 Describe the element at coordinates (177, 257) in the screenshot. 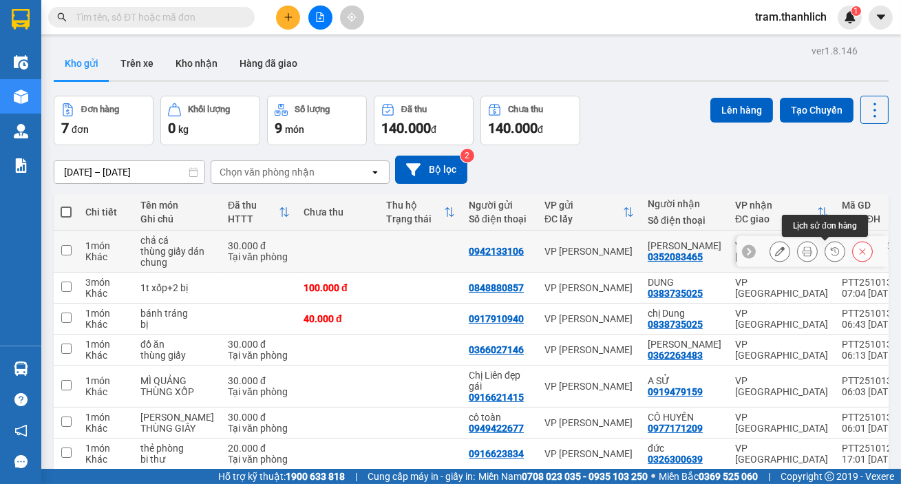

I see `div: thùng giấy dán chung` at that location.